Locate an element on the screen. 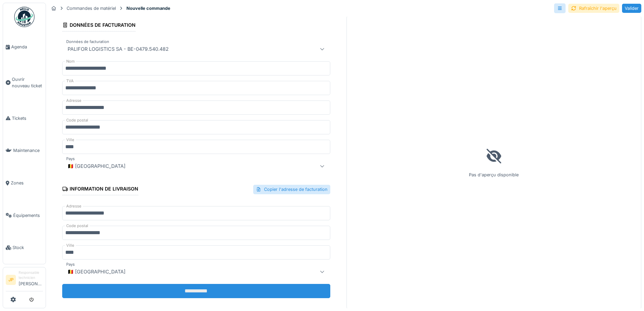  div: Valider is located at coordinates (631, 8).